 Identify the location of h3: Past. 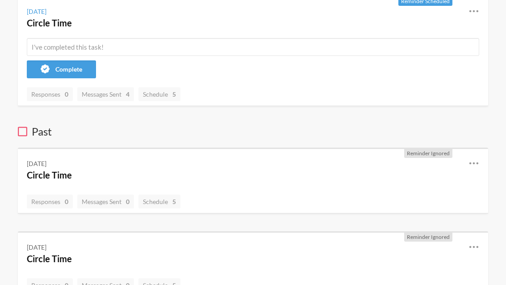
(253, 131).